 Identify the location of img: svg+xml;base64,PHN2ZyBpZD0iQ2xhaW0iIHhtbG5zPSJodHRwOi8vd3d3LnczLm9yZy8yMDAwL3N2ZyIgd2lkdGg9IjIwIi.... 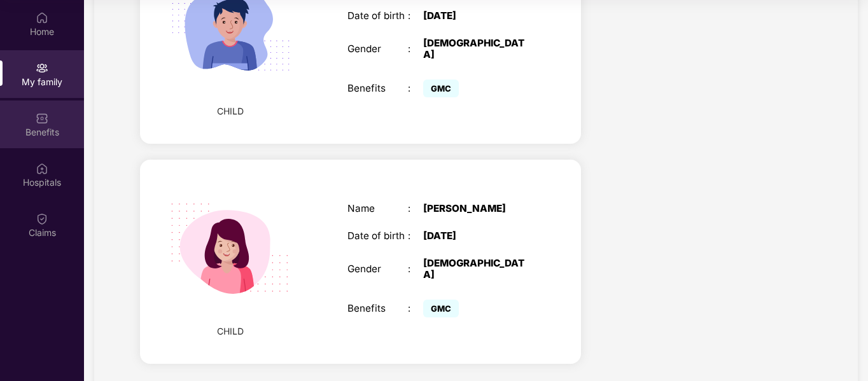
(42, 219).